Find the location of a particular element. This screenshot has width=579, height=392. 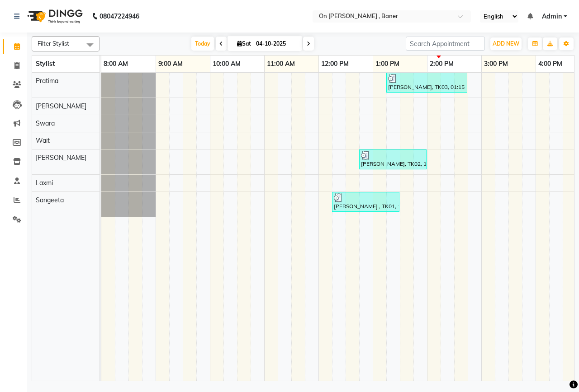

span: Wait is located at coordinates (42, 141).